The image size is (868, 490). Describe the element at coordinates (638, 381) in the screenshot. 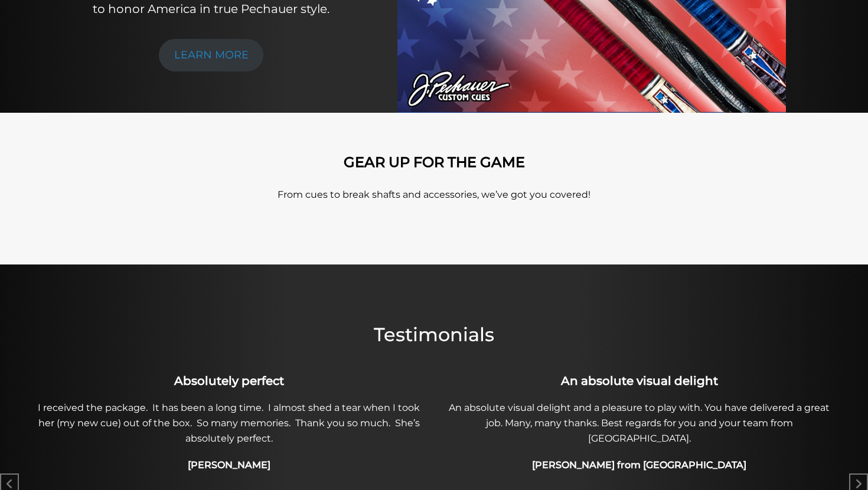

I see `h3: An absolute visual delight` at that location.